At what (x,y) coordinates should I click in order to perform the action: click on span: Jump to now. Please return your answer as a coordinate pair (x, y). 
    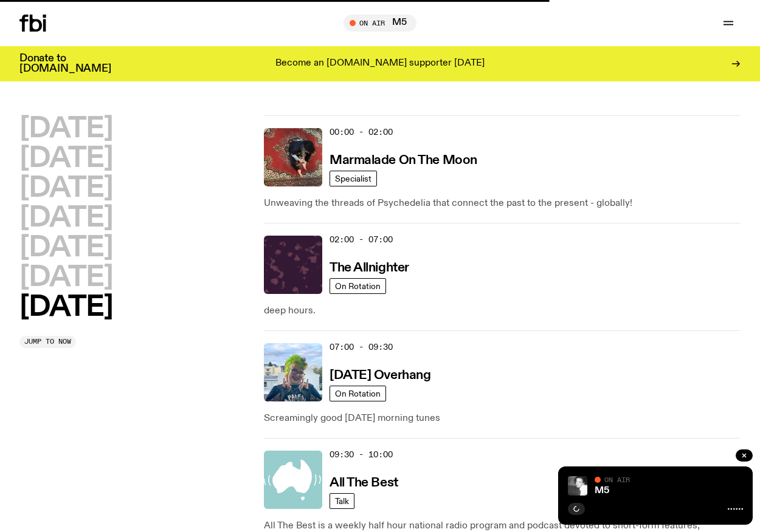
    Looking at the image, I should click on (47, 341).